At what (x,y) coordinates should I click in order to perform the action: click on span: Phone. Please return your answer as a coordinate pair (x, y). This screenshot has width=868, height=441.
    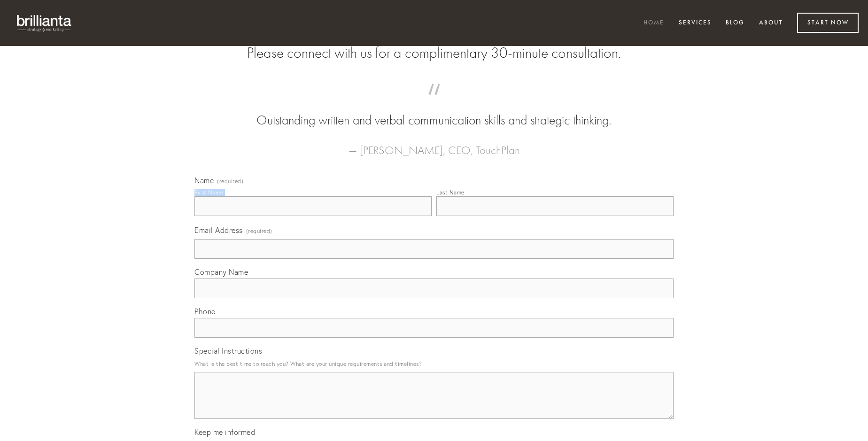
    Looking at the image, I should click on (205, 311).